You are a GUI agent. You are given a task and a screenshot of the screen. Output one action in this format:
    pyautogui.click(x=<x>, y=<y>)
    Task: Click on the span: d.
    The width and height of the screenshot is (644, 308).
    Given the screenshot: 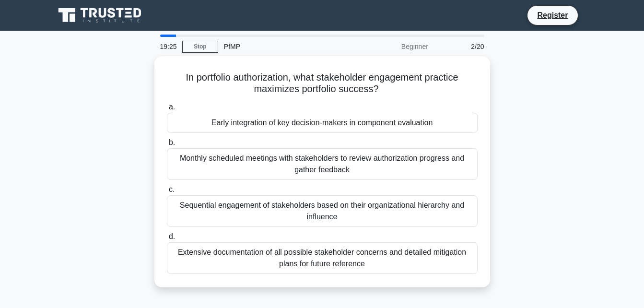 What is the action you would take?
    pyautogui.click(x=172, y=236)
    